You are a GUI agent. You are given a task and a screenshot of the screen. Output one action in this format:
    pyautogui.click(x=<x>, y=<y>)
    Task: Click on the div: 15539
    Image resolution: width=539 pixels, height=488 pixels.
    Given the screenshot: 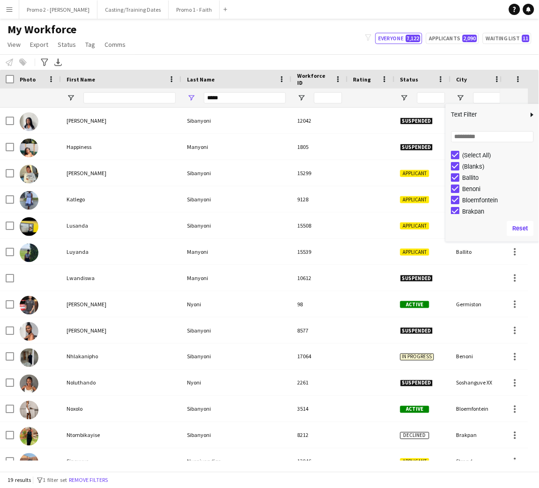 What is the action you would take?
    pyautogui.click(x=320, y=252)
    